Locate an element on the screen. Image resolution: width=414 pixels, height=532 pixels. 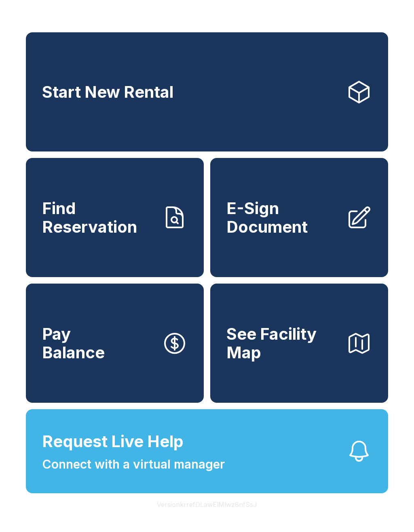
span: Connect with a virtual manager is located at coordinates (134, 464).